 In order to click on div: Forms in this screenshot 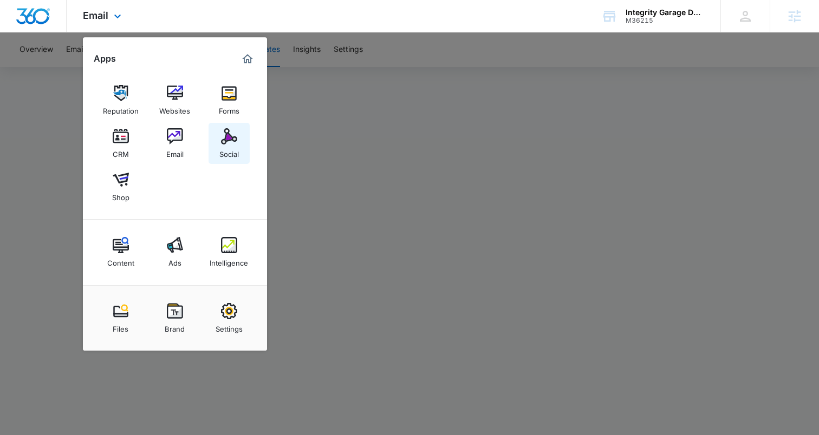, I will do `click(229, 108)`.